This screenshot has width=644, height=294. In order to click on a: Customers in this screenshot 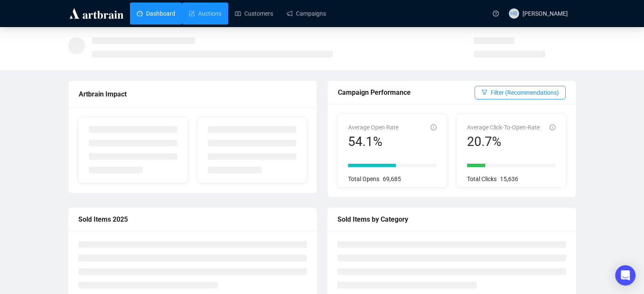, I will do `click(254, 14)`.